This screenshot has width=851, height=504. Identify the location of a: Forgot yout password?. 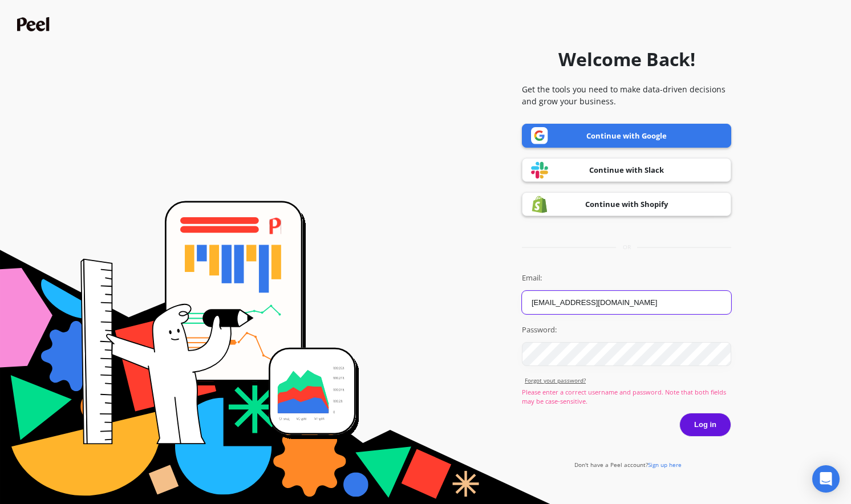
(628, 380).